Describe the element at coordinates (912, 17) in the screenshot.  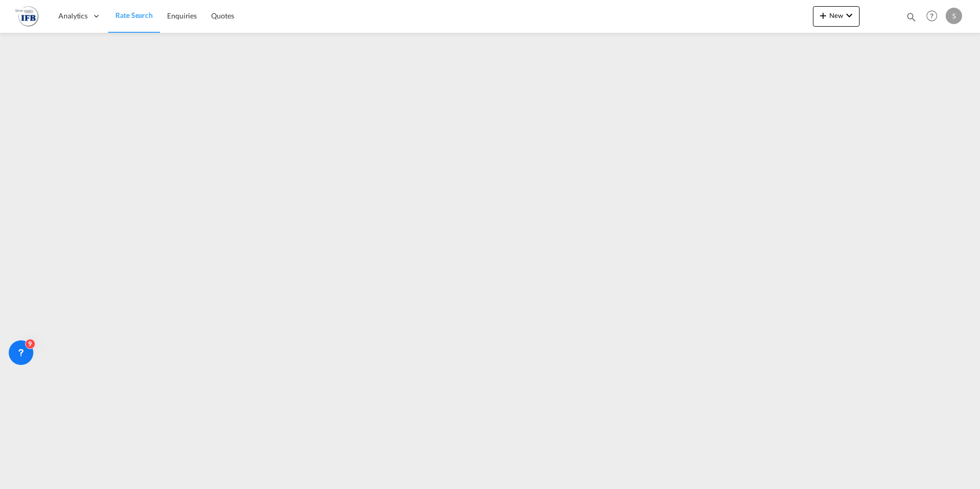
I see `md-icon: icon-magnify` at that location.